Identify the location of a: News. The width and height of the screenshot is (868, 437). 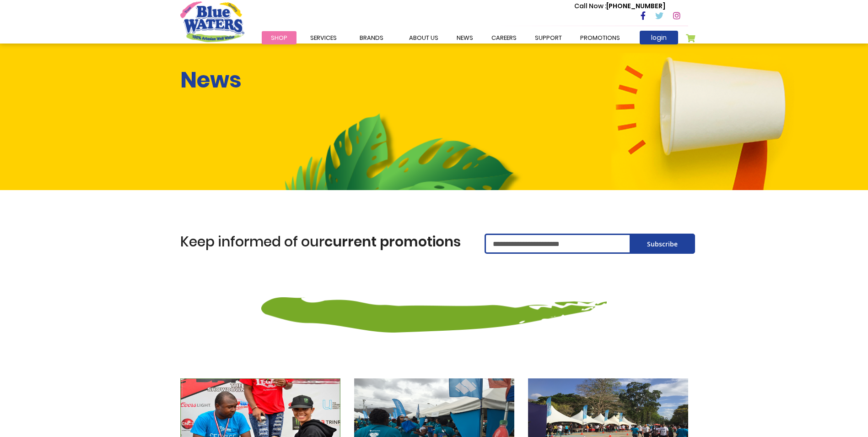
(465, 38).